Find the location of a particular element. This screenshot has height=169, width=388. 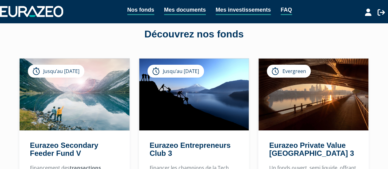

div: Découvrez nos fonds is located at coordinates (194, 34).